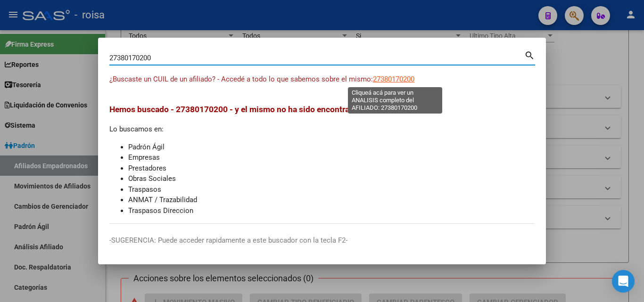 The width and height of the screenshot is (644, 302). Describe the element at coordinates (322, 240) in the screenshot. I see `p: -SUGERENCIA: Puede acceder rapidamente a este buscador con la tecla F2-` at that location.